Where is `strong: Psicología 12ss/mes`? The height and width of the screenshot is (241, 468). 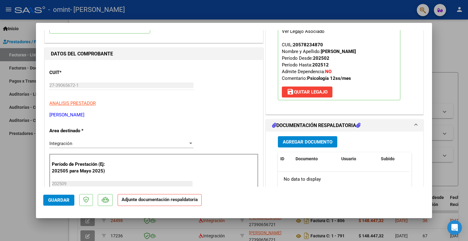 strong: Psicología 12ss/mes is located at coordinates (329, 78).